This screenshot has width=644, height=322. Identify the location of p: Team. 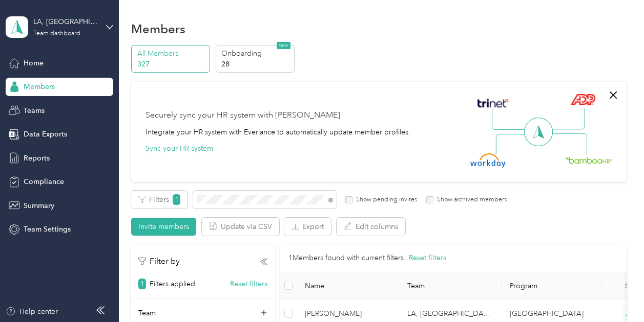
(147, 313).